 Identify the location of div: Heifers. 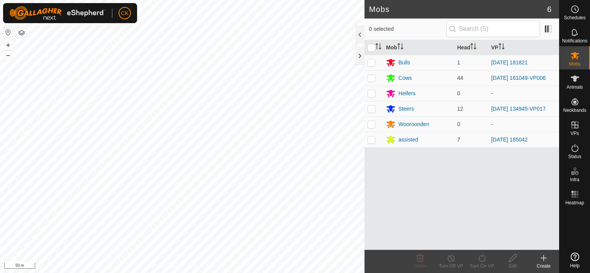
(407, 93).